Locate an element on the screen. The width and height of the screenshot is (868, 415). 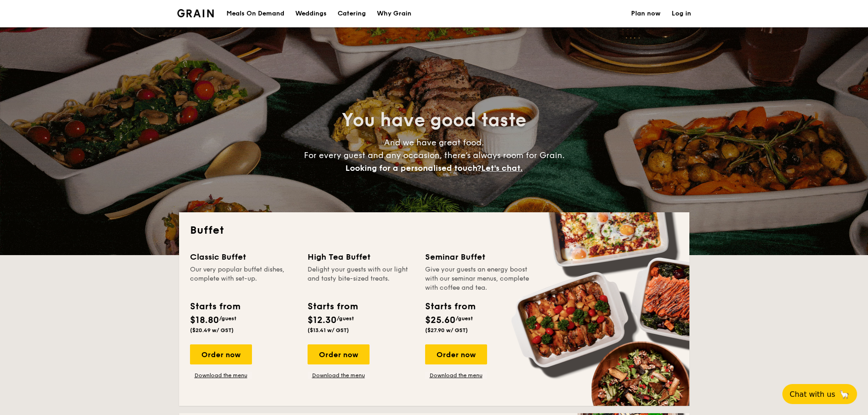
h2: Buffet is located at coordinates (434, 230).